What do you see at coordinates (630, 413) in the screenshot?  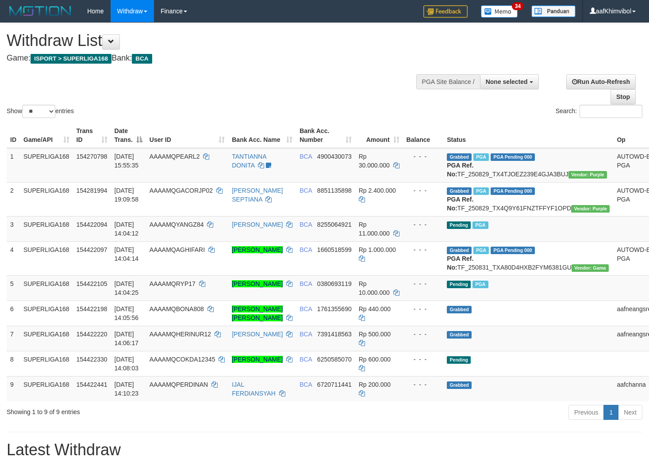 I see `a: Next` at bounding box center [630, 413].